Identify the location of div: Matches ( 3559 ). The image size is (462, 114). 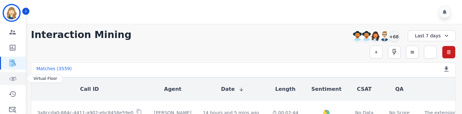
(54, 70).